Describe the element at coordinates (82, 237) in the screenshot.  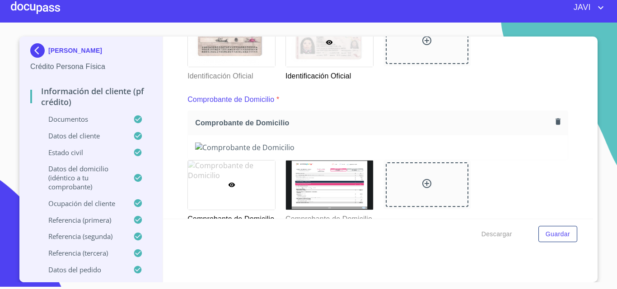
I see `p: Referencia (segunda)` at that location.